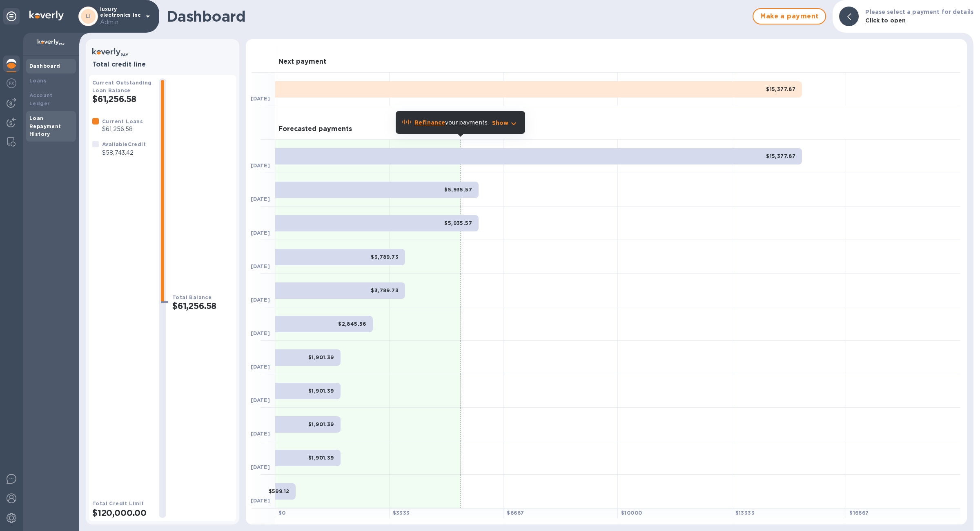  I want to click on h3: Total credit line, so click(163, 65).